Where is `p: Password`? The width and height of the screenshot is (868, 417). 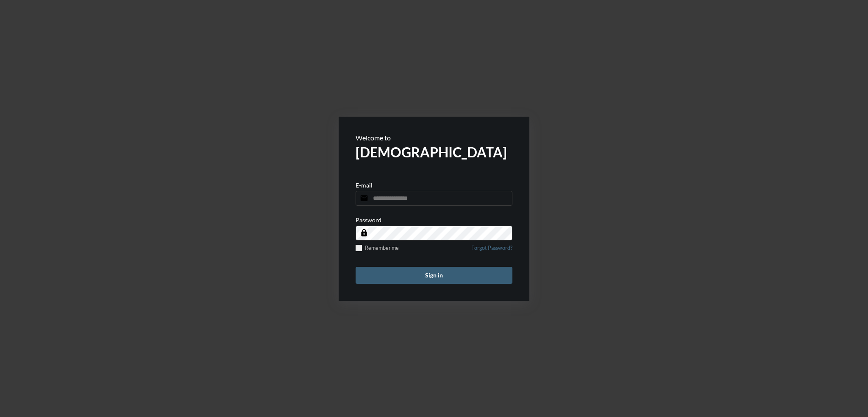
p: Password is located at coordinates (369, 220).